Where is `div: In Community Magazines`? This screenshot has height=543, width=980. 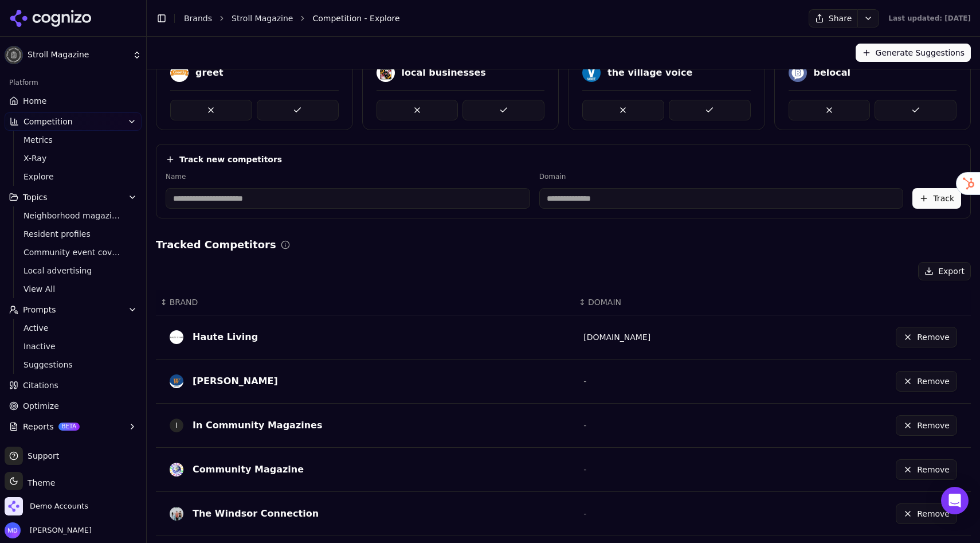 div: In Community Magazines is located at coordinates (258, 425).